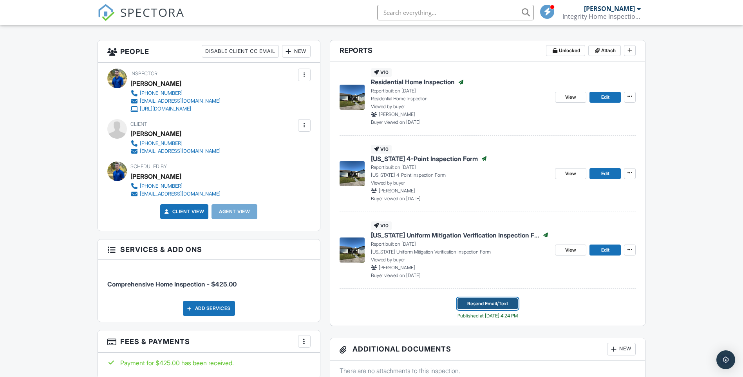 This screenshot has width=743, height=377. I want to click on div: Payment for $425.00 has been received., so click(209, 363).